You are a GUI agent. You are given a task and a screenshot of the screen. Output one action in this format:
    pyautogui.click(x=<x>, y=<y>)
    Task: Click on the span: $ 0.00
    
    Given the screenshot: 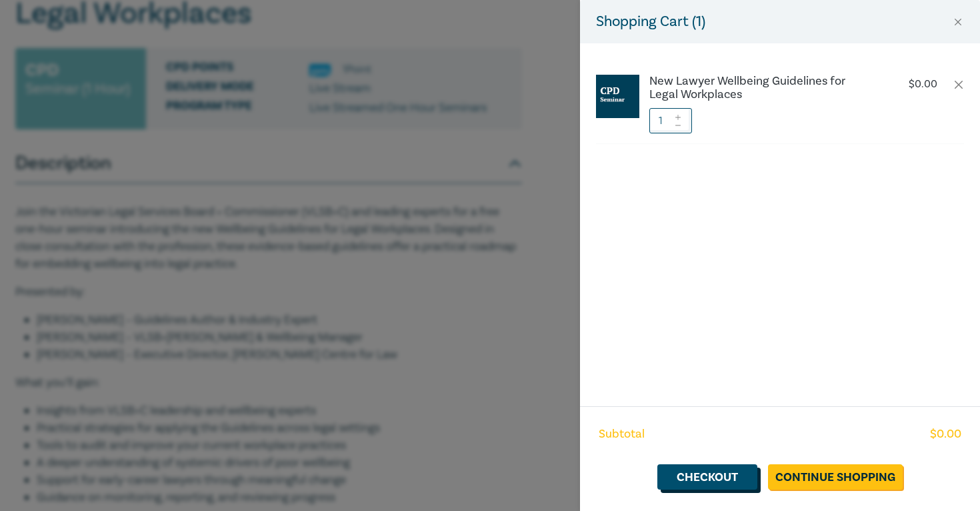 What is the action you would take?
    pyautogui.click(x=946, y=434)
    